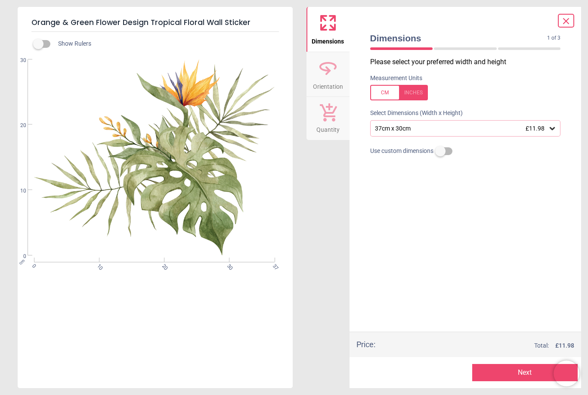 This screenshot has width=588, height=395. What do you see at coordinates (274, 265) in the screenshot?
I see `span: 37` at bounding box center [274, 265].